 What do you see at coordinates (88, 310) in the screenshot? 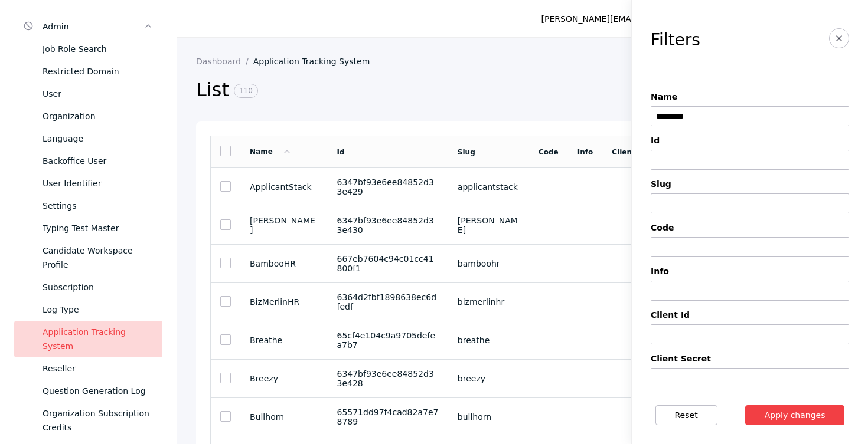
I see `a: Log Type` at bounding box center [88, 310].